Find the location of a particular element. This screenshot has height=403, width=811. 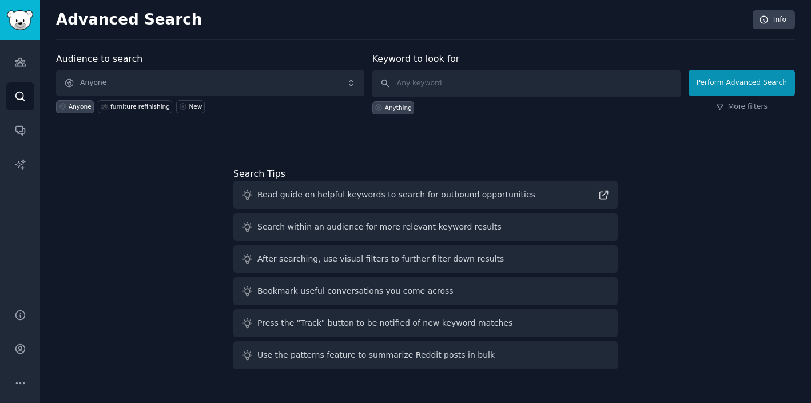

input: Any keyword is located at coordinates (526, 83).